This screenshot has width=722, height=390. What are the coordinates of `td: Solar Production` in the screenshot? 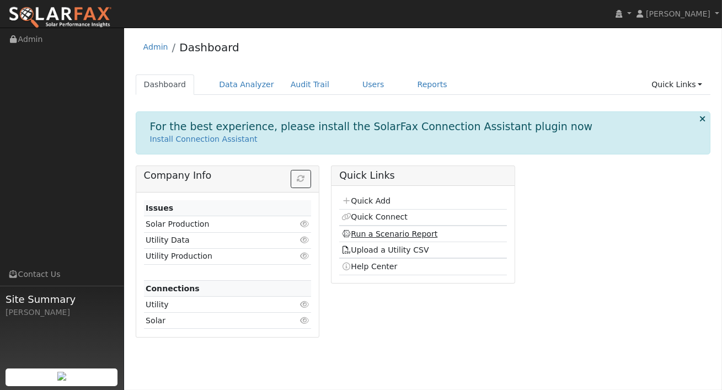 It's located at (214, 224).